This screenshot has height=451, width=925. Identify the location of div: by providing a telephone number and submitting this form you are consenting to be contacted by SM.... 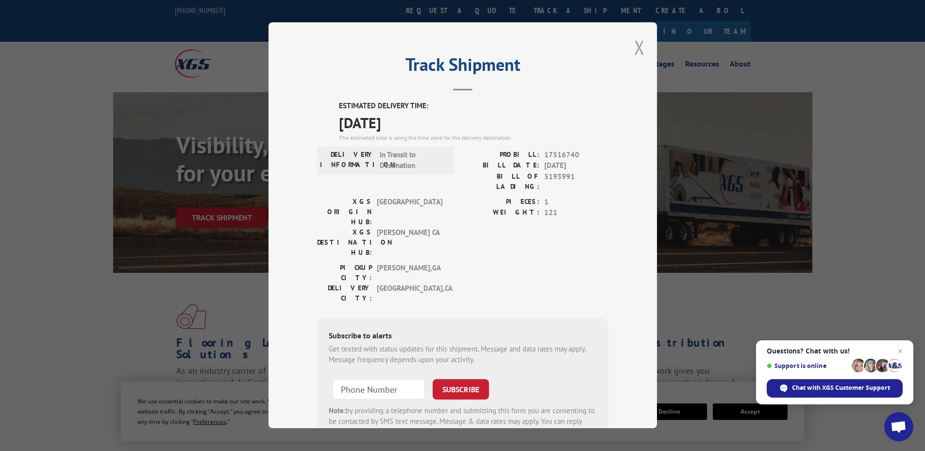
(463, 422).